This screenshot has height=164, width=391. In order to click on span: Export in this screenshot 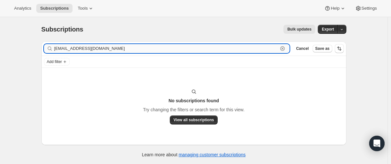, I will do `click(328, 29)`.